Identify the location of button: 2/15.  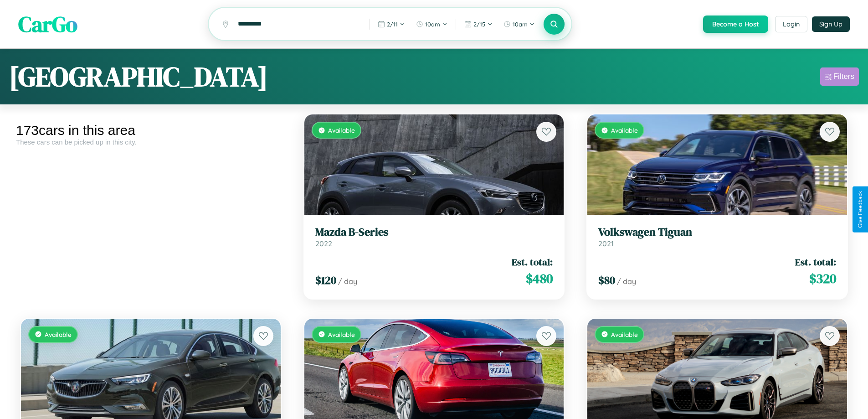
(478, 24).